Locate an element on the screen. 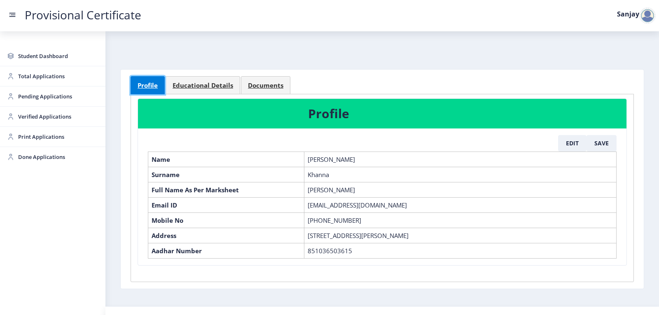 The image size is (659, 315). span: Verified Applications is located at coordinates (59, 117).